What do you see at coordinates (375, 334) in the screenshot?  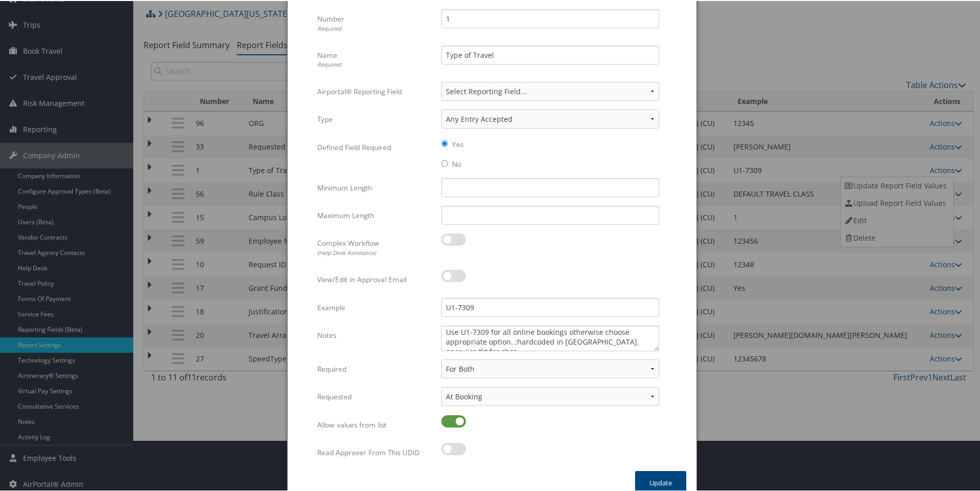 I see `label: Notes` at bounding box center [375, 334].